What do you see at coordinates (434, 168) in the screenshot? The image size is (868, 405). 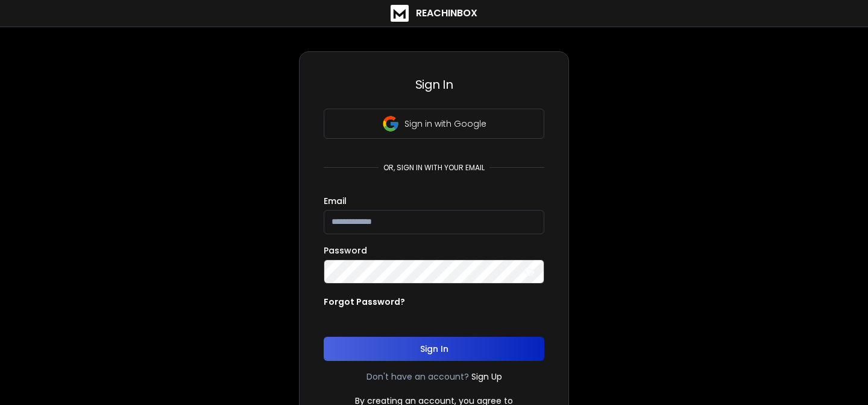 I see `p: or, sign in with your email` at bounding box center [434, 168].